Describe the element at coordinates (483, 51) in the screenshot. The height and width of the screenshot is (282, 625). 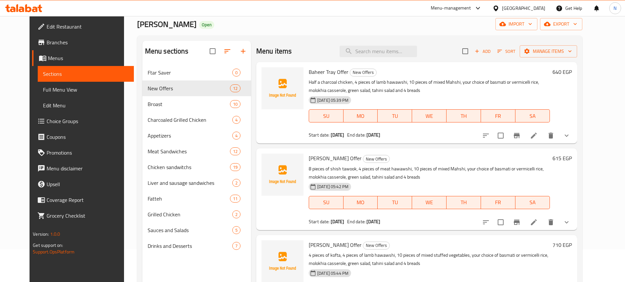
I see `button: Add` at that location.